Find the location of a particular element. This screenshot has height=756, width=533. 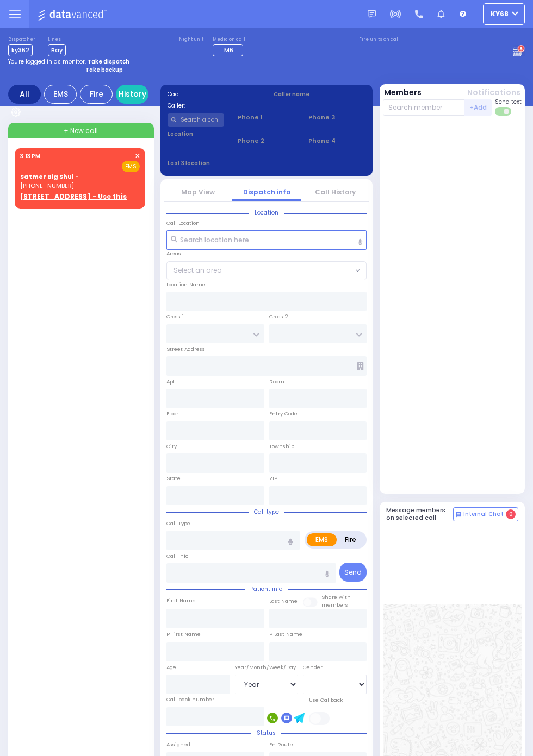

small: Share with is located at coordinates (336, 597).